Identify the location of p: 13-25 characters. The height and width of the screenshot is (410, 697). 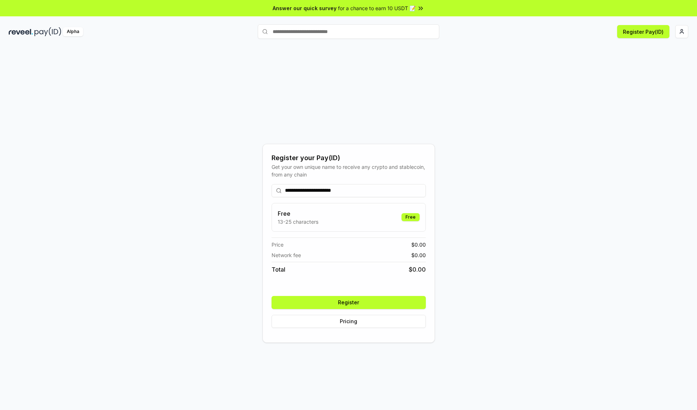
(298, 222).